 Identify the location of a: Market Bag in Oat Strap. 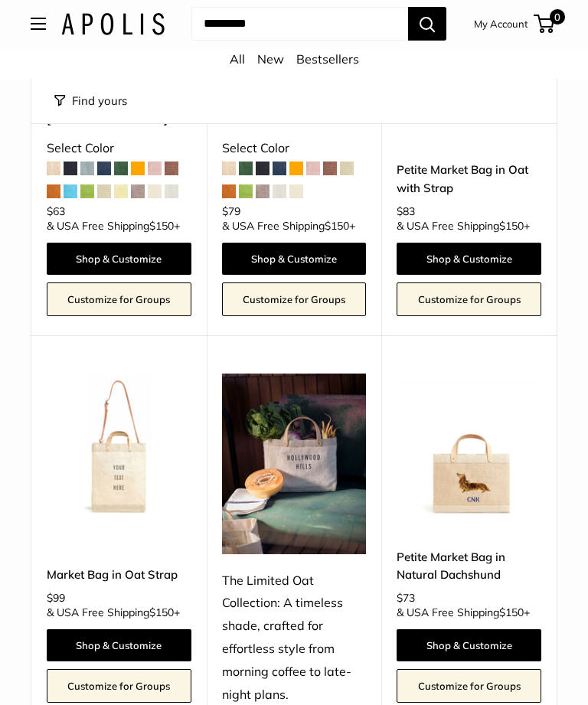
(118, 575).